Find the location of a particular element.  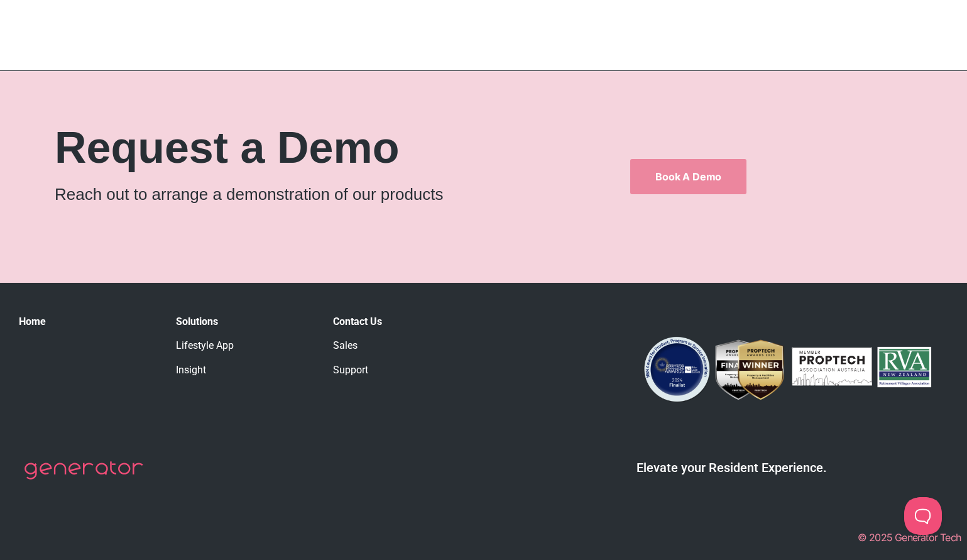

a: Sales is located at coordinates (345, 345).